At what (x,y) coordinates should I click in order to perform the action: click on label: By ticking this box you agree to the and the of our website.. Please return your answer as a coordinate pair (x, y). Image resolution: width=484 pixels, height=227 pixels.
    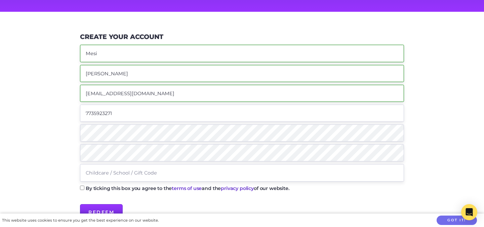
    Looking at the image, I should click on (188, 188).